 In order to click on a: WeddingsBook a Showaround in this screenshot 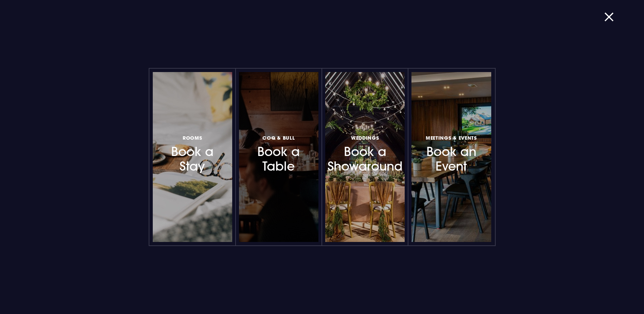, I will do `click(365, 157)`.